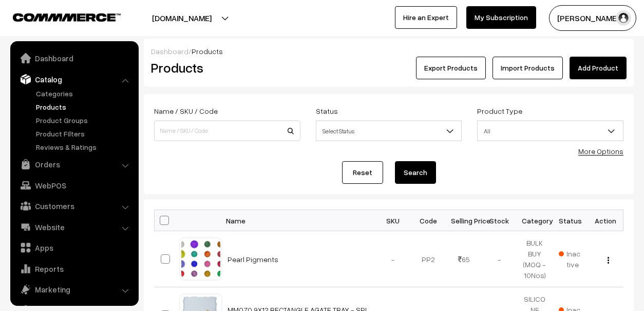 This screenshot has width=644, height=311. What do you see at coordinates (609, 260) in the screenshot?
I see `img: Menu` at bounding box center [609, 260].